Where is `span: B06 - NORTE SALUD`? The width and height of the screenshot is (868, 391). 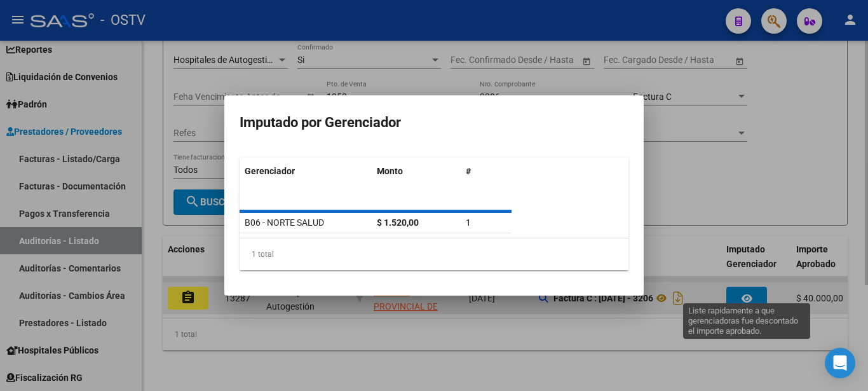 span: B06 - NORTE SALUD is located at coordinates (284, 222).